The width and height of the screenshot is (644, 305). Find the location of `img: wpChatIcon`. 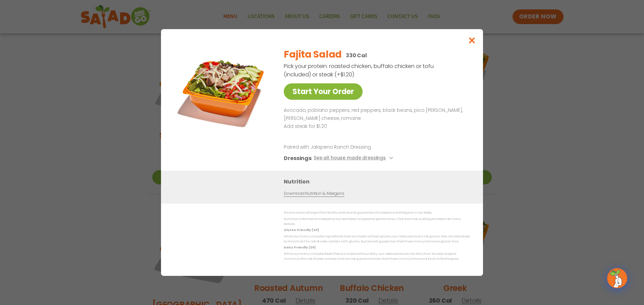

img: wpChatIcon is located at coordinates (617, 278).